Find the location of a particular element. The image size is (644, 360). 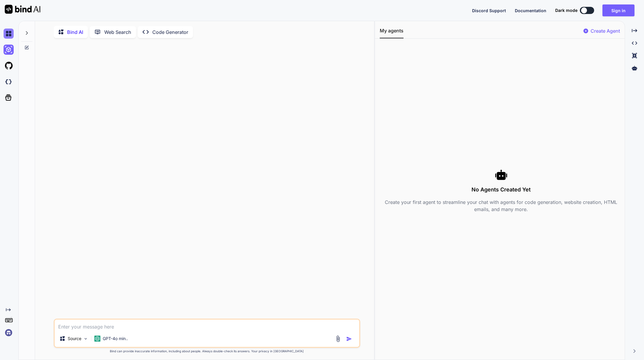

img: attachment is located at coordinates (338, 338).